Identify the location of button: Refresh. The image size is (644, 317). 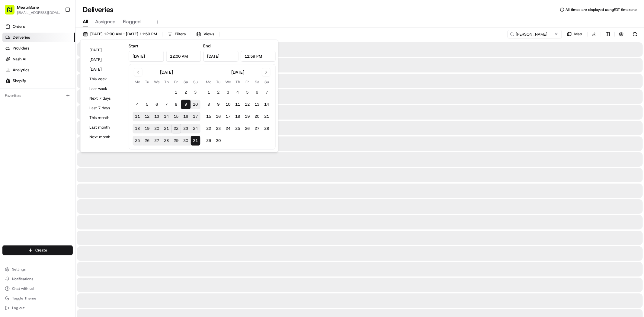
(635, 34).